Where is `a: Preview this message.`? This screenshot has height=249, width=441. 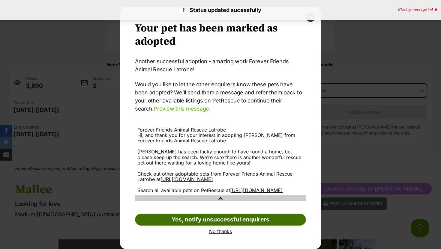 a: Preview this message. is located at coordinates (182, 109).